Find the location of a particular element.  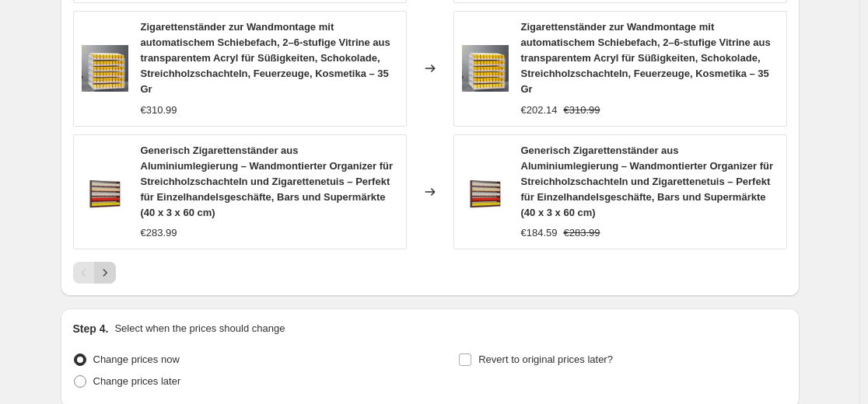

span: Change prices later is located at coordinates (137, 381).